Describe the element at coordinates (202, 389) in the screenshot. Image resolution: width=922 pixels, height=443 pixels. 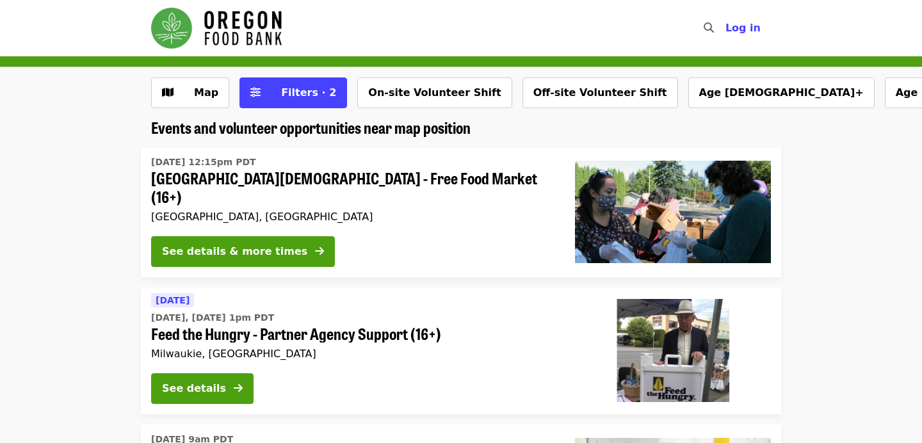
I see `button: See details` at that location.